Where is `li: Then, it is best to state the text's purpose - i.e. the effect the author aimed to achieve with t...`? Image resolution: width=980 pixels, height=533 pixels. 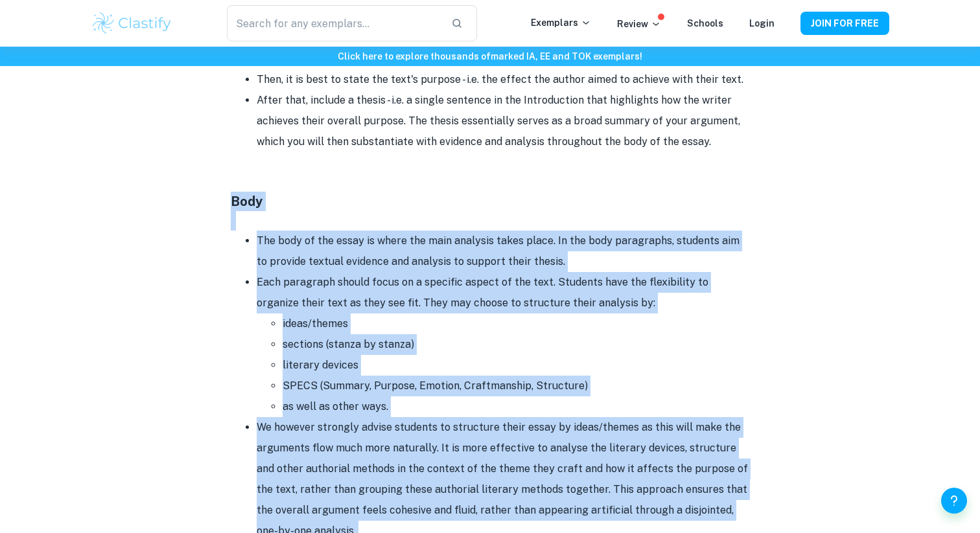 li: Then, it is best to state the text's purpose - i.e. the effect the author aimed to achieve with t... is located at coordinates (503, 80).